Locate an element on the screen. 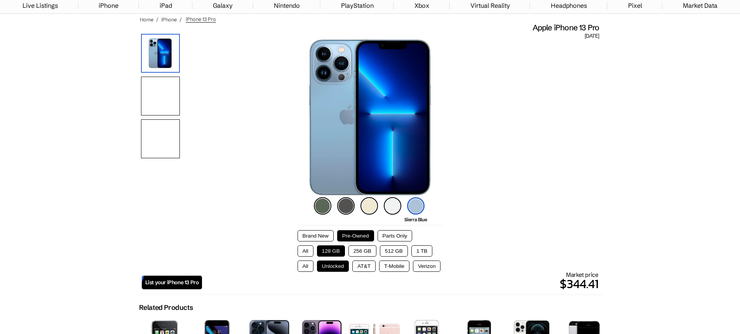  img: Side is located at coordinates (160, 96).